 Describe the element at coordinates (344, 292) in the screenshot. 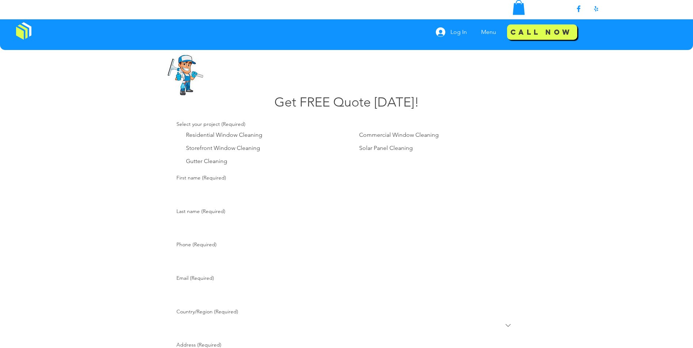

I see `input: Email` at that location.